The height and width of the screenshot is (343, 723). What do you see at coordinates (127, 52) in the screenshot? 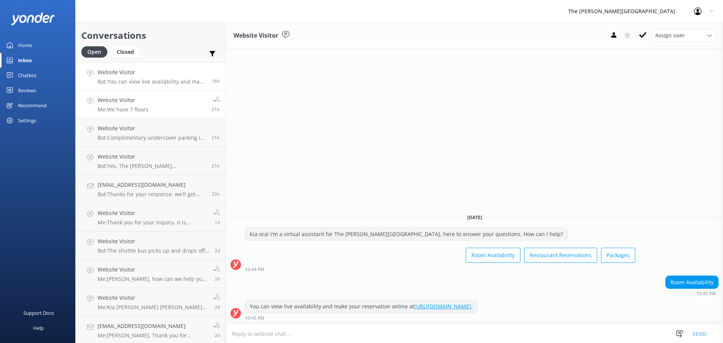
I see `a: Closed` at bounding box center [127, 52].